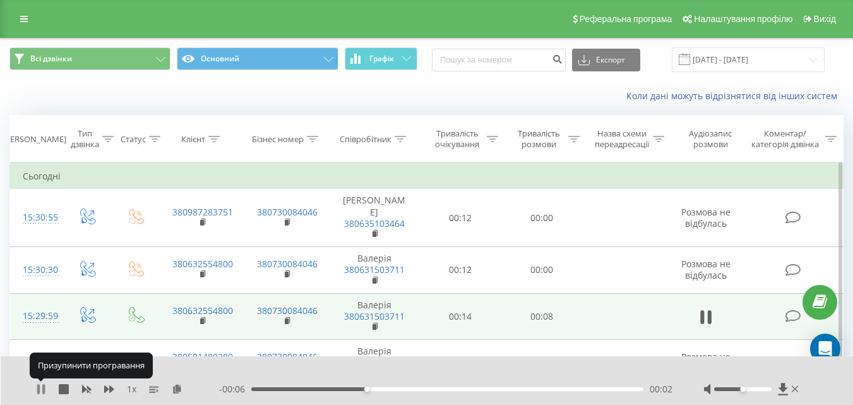  I want to click on div: Коментар/категорія дзвінка, so click(784, 139).